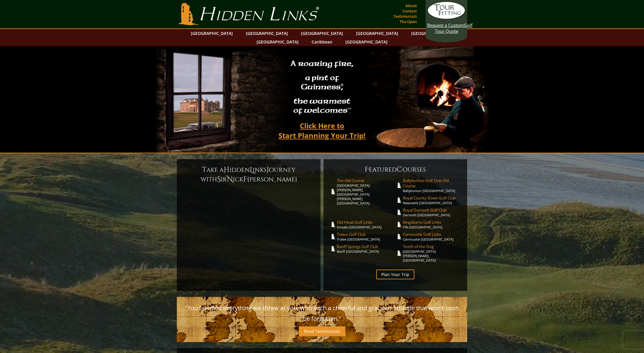 Image resolution: width=644 pixels, height=353 pixels. I want to click on span: T, so click(204, 170).